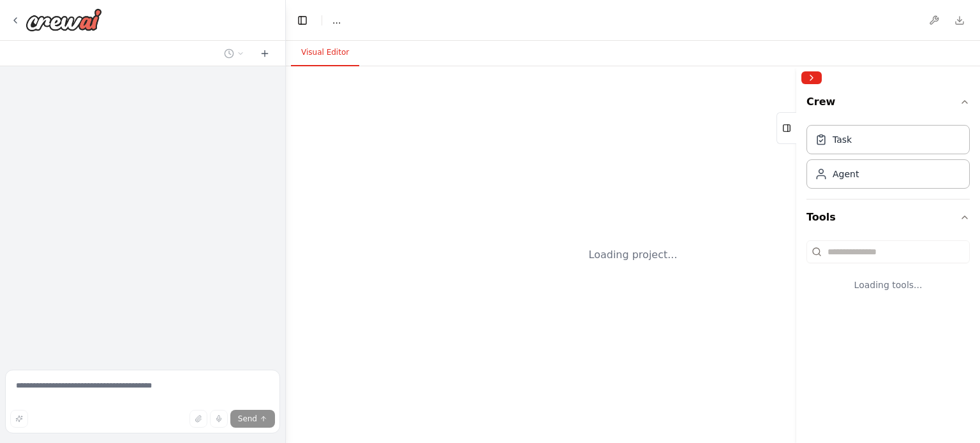  Describe the element at coordinates (796, 255) in the screenshot. I see `button: Toggle Sidebar` at that location.